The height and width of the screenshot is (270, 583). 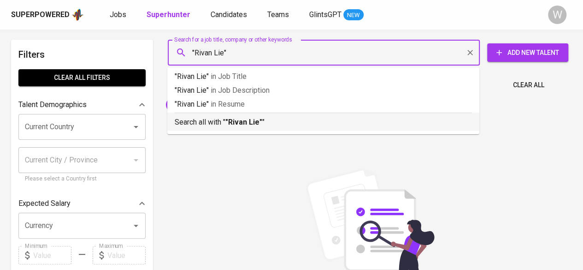 I want to click on a: Superpoweredapp logo, so click(x=47, y=15).